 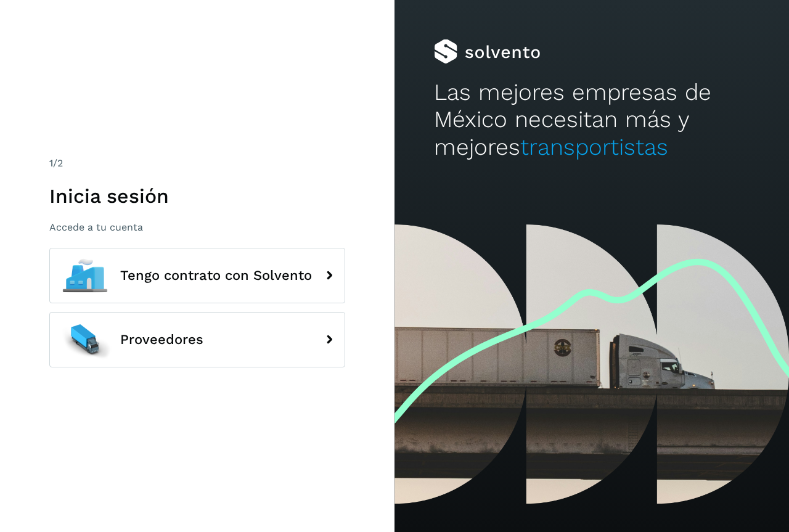 I want to click on p: Accede a tu cuenta, so click(x=197, y=226).